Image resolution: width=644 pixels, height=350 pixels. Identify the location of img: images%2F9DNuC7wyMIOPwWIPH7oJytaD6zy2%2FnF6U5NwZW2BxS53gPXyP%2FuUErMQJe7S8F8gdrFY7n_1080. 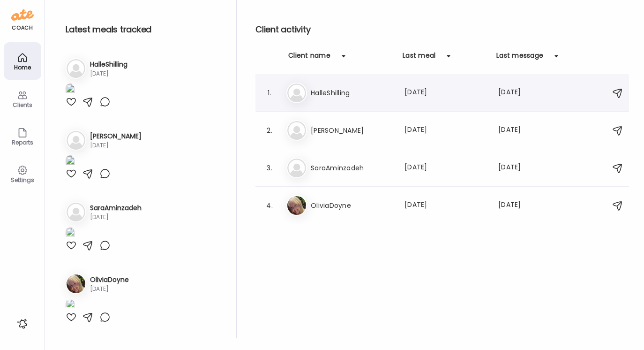
(70, 305).